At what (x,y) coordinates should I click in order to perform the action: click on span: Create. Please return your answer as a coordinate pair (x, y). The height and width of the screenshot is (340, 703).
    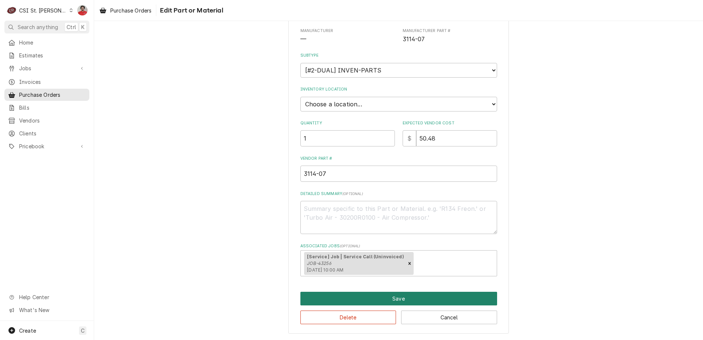
    Looking at the image, I should click on (28, 330).